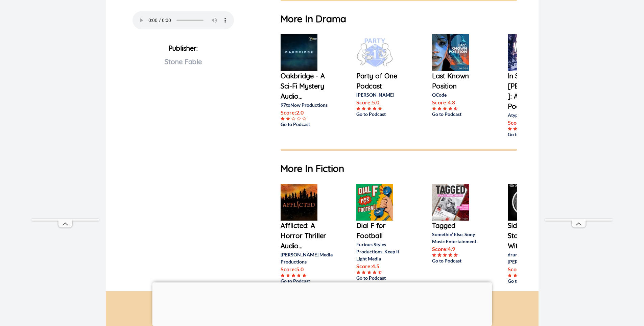 This screenshot has height=326, width=644. What do you see at coordinates (307, 105) in the screenshot?
I see `p: 97toNow Productions` at bounding box center [307, 105].